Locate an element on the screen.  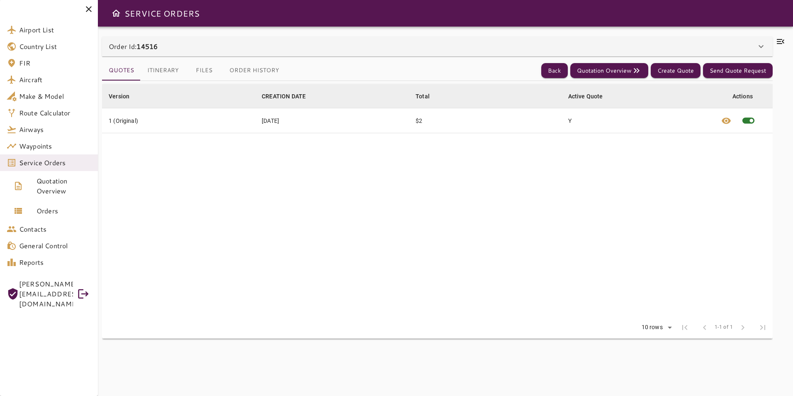
div: Active Quote is located at coordinates (586, 96).